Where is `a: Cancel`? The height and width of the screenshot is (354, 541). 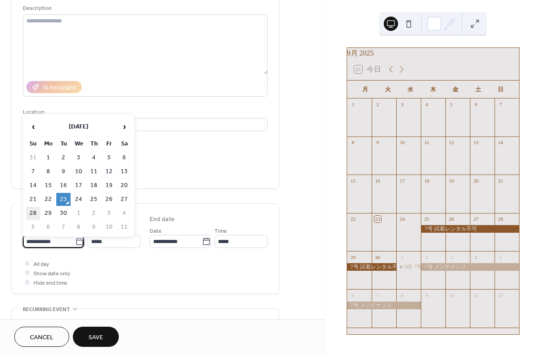 a: Cancel is located at coordinates (42, 336).